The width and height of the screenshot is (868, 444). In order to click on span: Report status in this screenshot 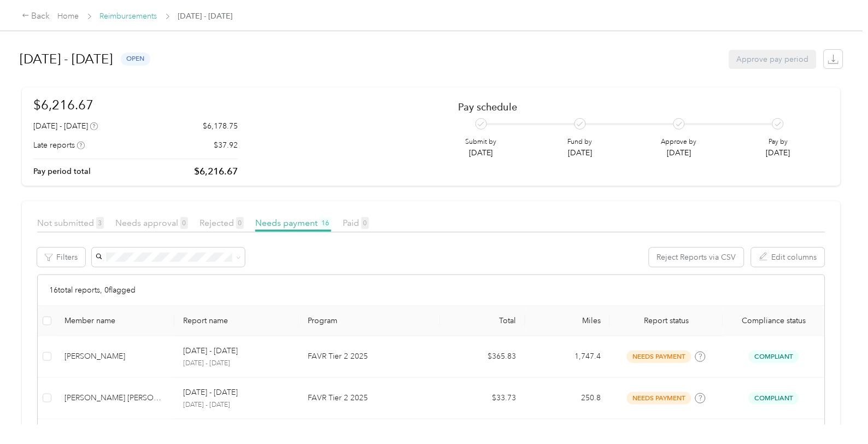, I will do `click(666, 320)`.